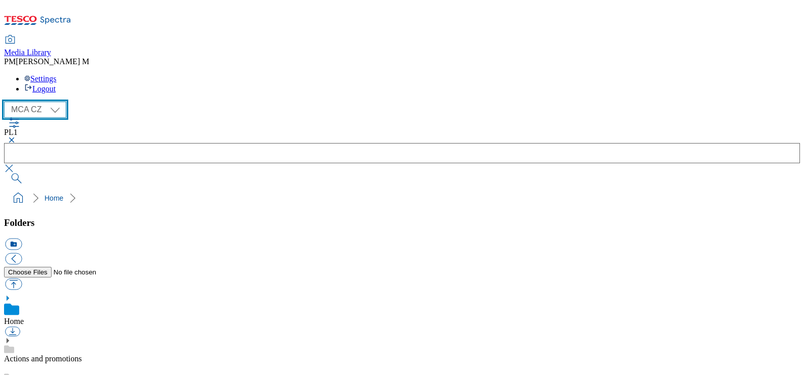 The width and height of the screenshot is (804, 375). I want to click on span: Media Library, so click(27, 52).